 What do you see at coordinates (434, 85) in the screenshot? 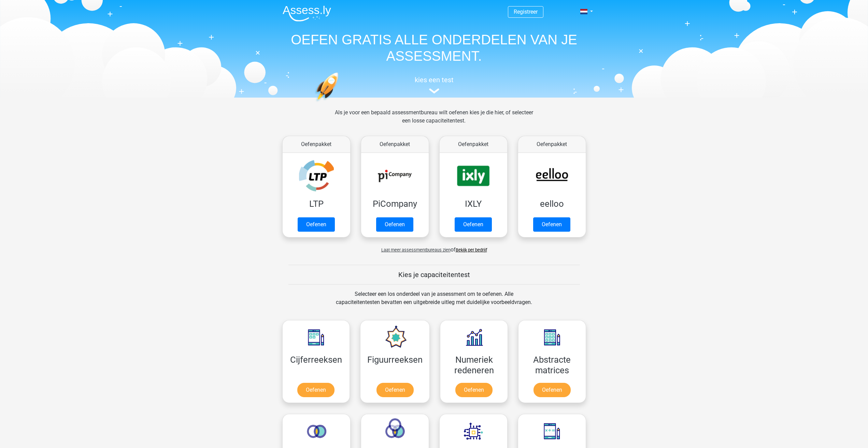
I see `a: kies een test` at bounding box center [434, 85].